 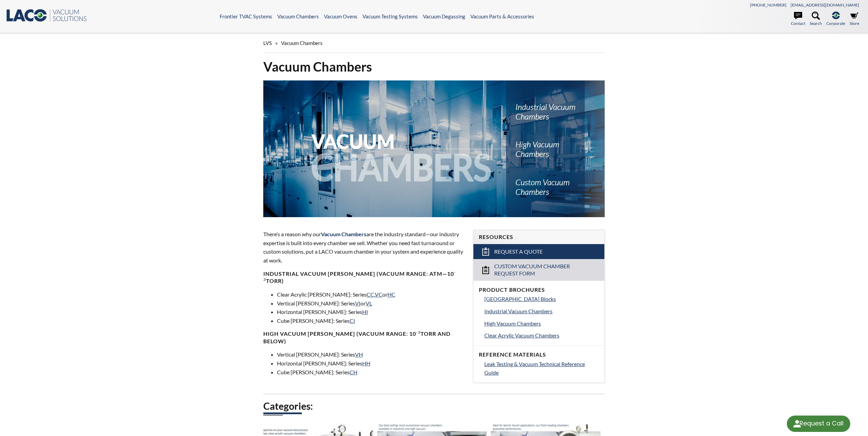 I want to click on img: Vacuum Chambers, so click(x=434, y=149).